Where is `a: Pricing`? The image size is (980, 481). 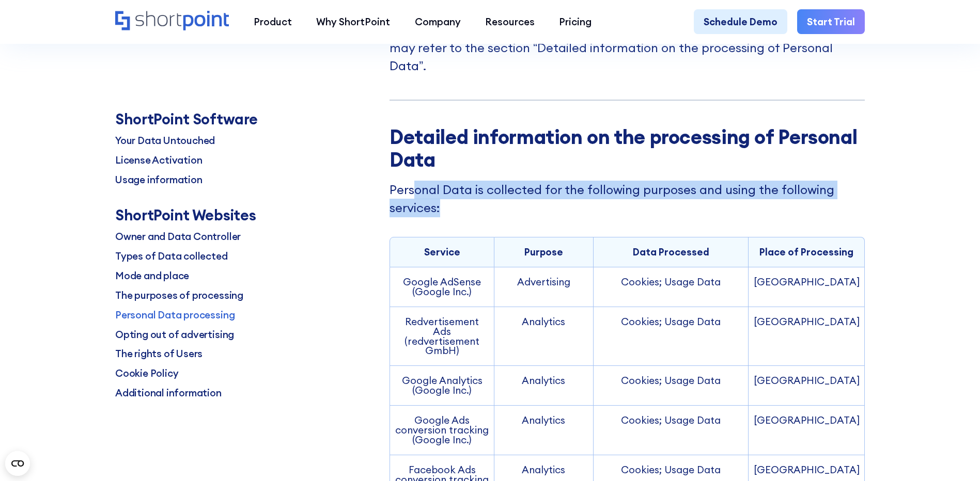
a: Pricing is located at coordinates (575, 21).